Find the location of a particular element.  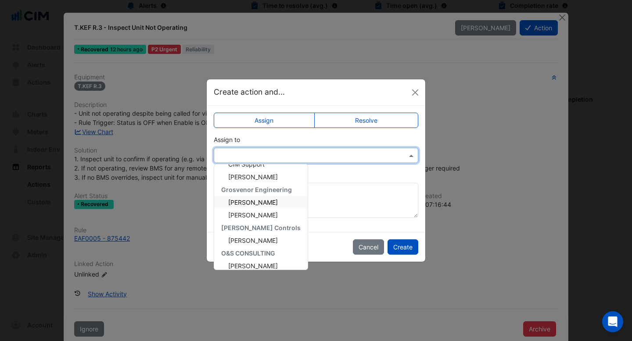

button: Cancel is located at coordinates (368, 247).